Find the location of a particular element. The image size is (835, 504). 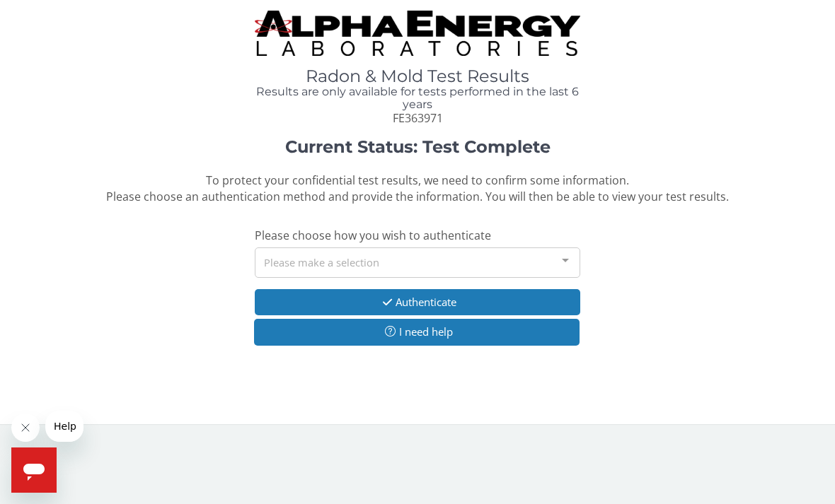

span: Help is located at coordinates (20, 16).